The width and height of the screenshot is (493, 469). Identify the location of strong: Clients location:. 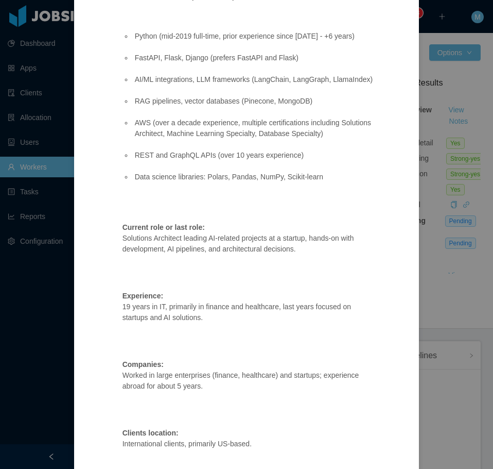
(150, 433).